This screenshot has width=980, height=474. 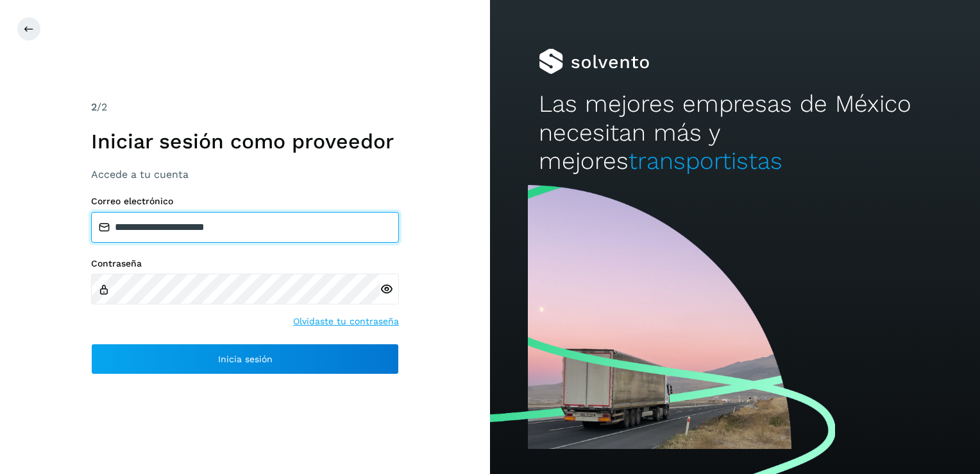 What do you see at coordinates (705, 160) in the screenshot?
I see `span: transportistas` at bounding box center [705, 160].